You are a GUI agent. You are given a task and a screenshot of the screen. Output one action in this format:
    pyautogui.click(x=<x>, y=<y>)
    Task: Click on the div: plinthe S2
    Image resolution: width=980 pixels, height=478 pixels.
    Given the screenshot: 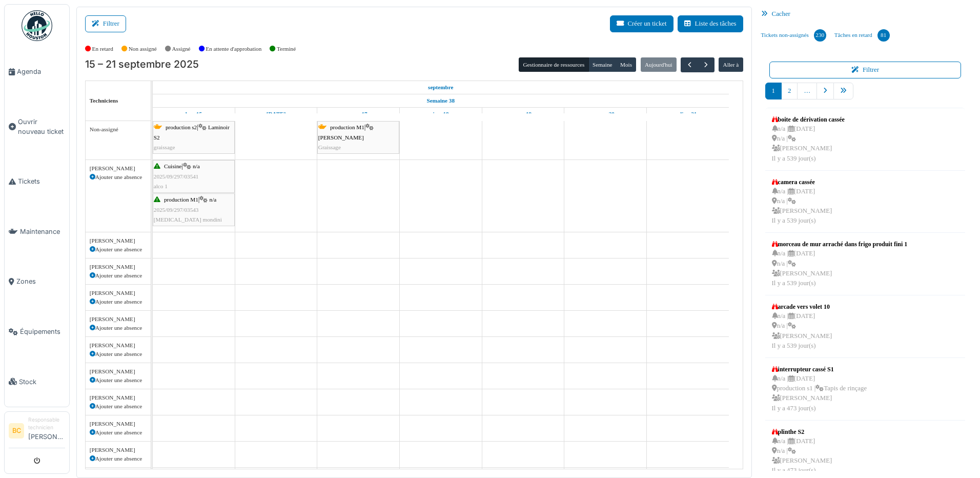 What is the action you would take?
    pyautogui.click(x=803, y=432)
    